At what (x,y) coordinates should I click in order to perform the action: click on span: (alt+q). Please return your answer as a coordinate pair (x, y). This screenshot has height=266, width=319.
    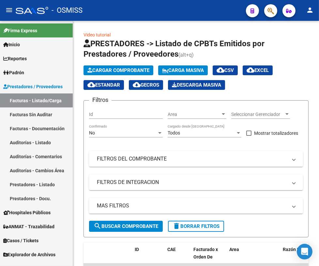
    Looking at the image, I should click on (186, 55).